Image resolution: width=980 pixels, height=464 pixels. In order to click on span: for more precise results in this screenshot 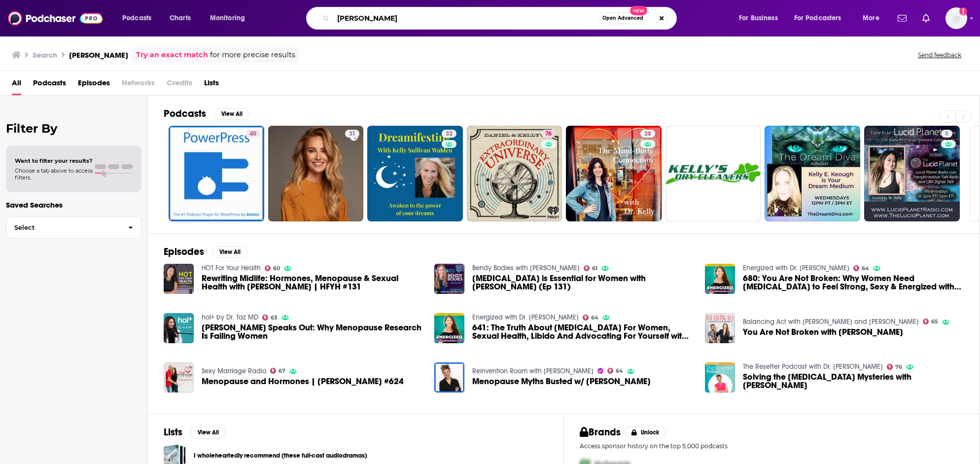, I will do `click(252, 55)`.